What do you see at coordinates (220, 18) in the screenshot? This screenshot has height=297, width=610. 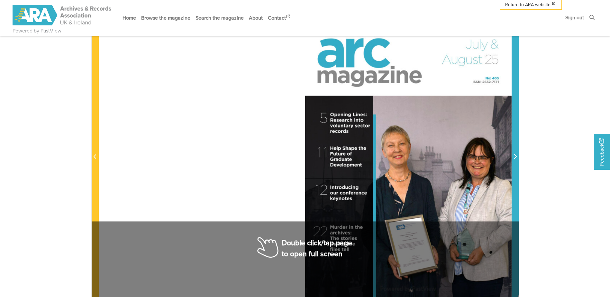 I see `a: Search the magazine` at bounding box center [220, 18].